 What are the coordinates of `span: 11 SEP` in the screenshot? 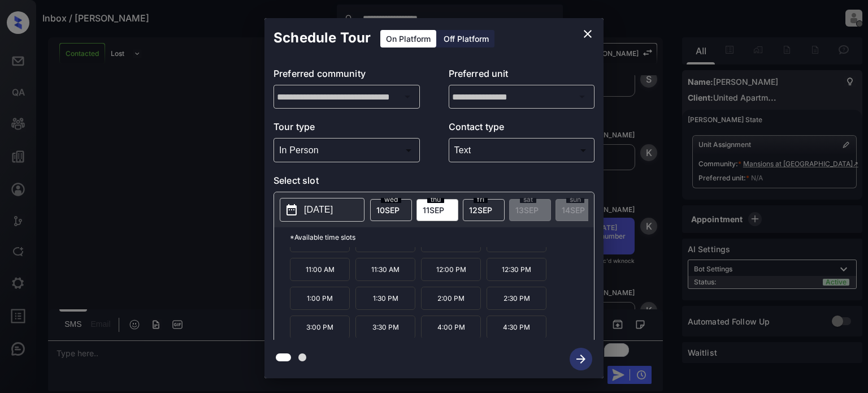 It's located at (433, 209).